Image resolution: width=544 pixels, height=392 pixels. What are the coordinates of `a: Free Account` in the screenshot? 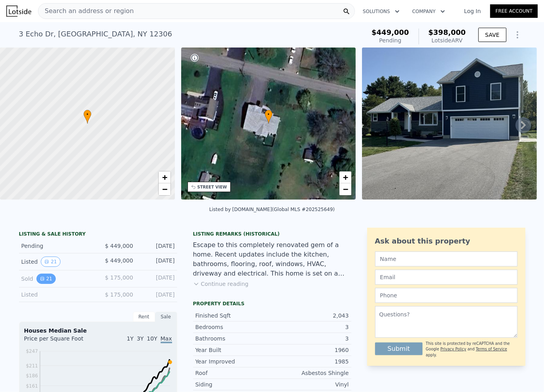 It's located at (514, 11).